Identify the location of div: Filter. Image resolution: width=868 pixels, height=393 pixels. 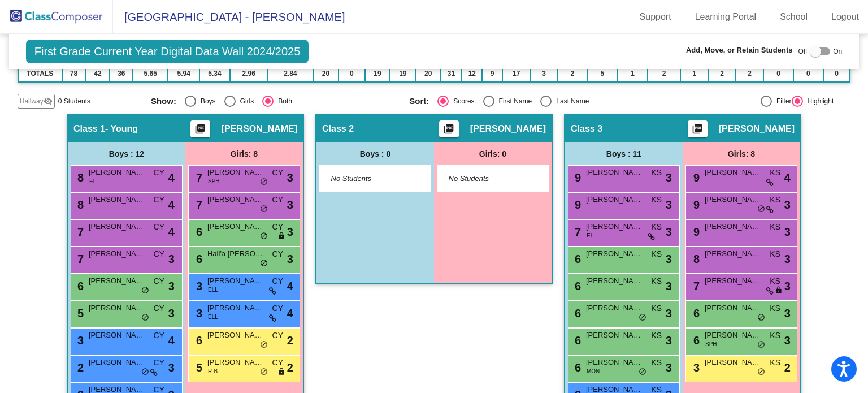
(781, 101).